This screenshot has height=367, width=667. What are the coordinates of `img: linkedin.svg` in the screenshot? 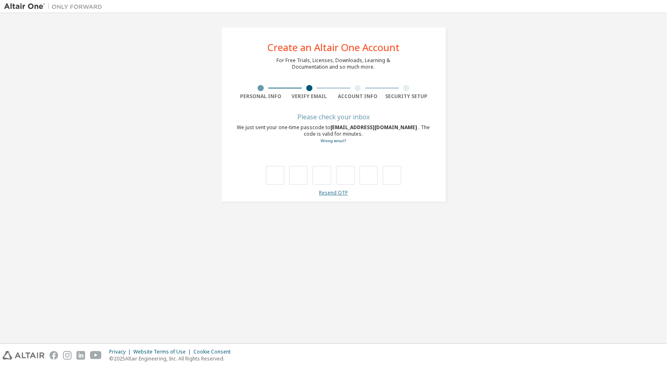 It's located at (81, 355).